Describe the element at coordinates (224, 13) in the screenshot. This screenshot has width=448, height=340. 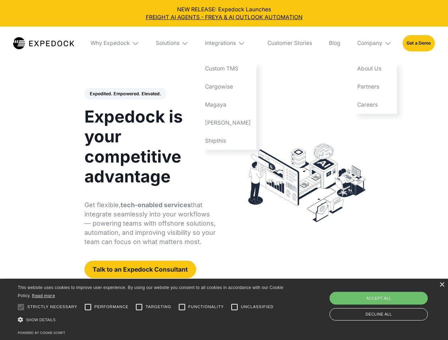
I see `div: NEW RELEASE: Expedock Launches` at that location.